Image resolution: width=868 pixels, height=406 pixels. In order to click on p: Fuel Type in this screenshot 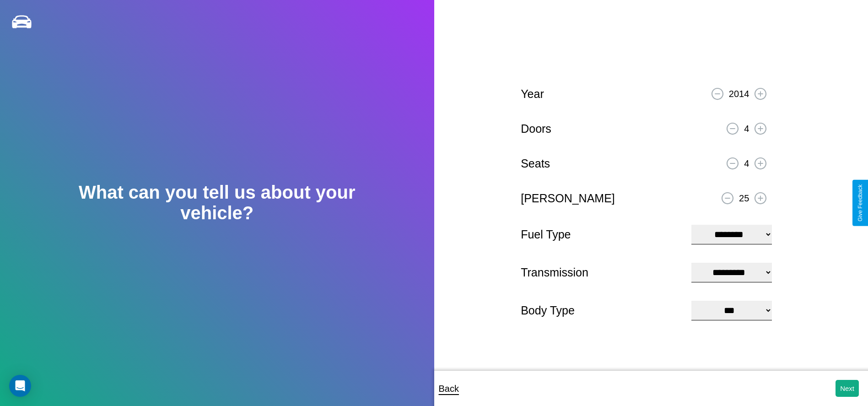, I will do `click(601, 234)`.